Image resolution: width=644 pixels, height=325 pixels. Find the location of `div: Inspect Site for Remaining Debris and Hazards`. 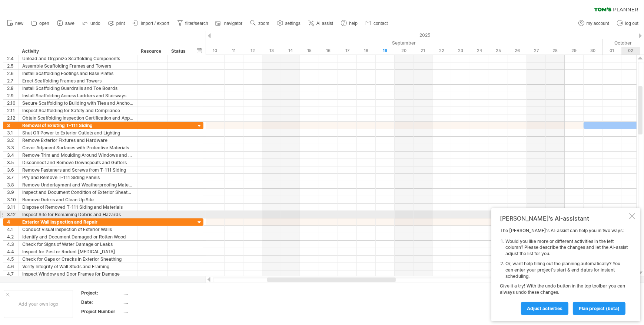

div: Inspect Site for Remaining Debris and Hazards is located at coordinates (78, 214).